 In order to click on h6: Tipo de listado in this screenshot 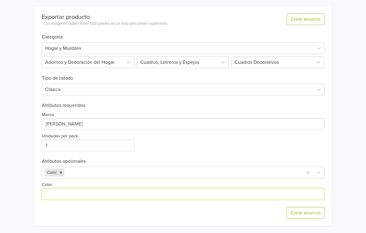, I will do `click(183, 74)`.